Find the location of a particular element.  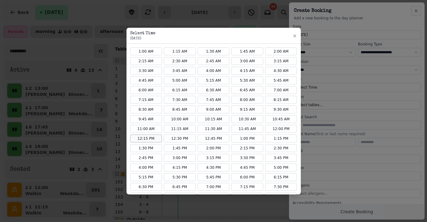

button: 4:15 AM is located at coordinates (247, 71).